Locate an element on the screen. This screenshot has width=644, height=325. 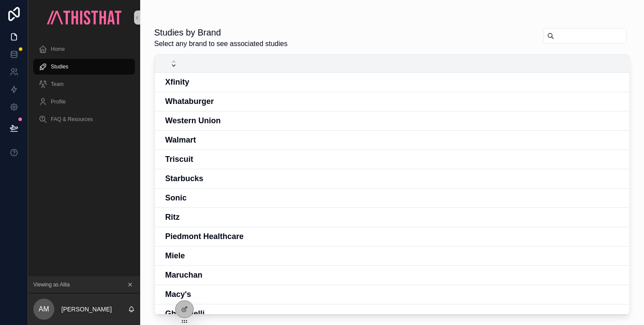
a: Ghirardelli is located at coordinates (392, 313).